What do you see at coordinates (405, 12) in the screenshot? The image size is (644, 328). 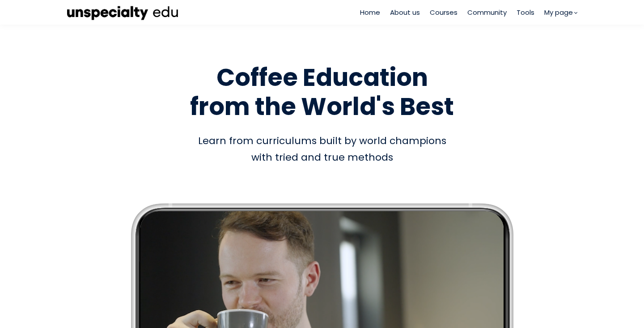 I see `span: About us` at bounding box center [405, 12].